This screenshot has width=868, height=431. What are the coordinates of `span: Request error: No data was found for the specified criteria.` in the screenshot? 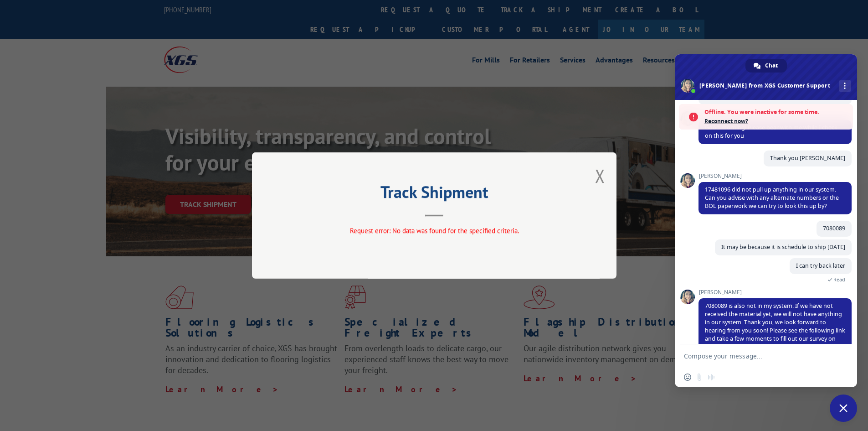 It's located at (434, 230).